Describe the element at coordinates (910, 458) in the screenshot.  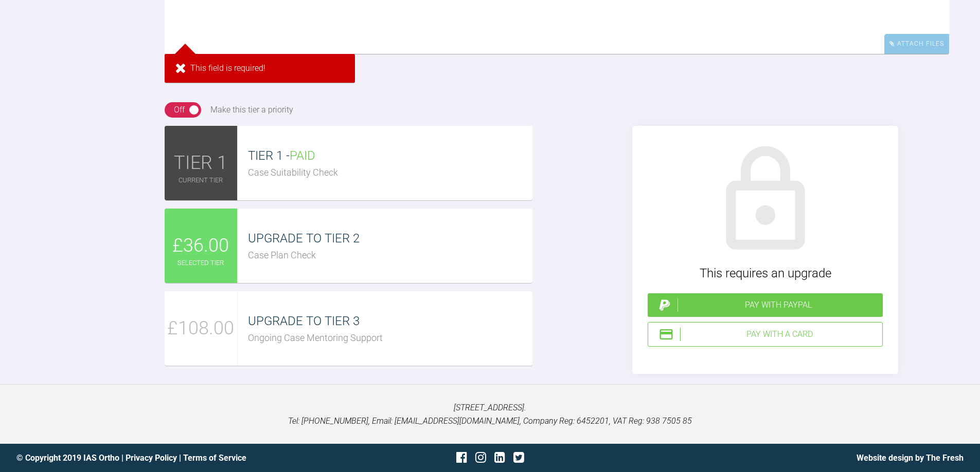
I see `a: Website design by The Fresh` at that location.